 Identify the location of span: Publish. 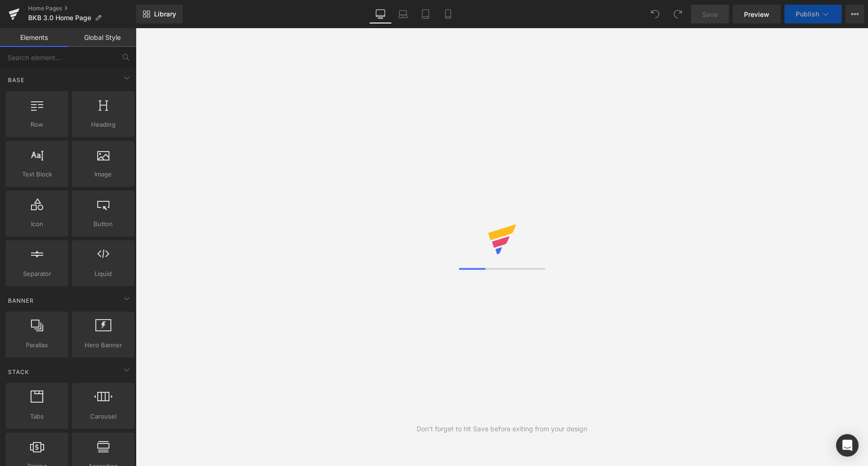
(807, 14).